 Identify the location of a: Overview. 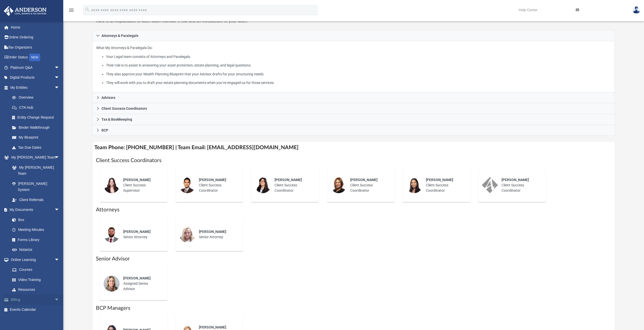
(37, 98).